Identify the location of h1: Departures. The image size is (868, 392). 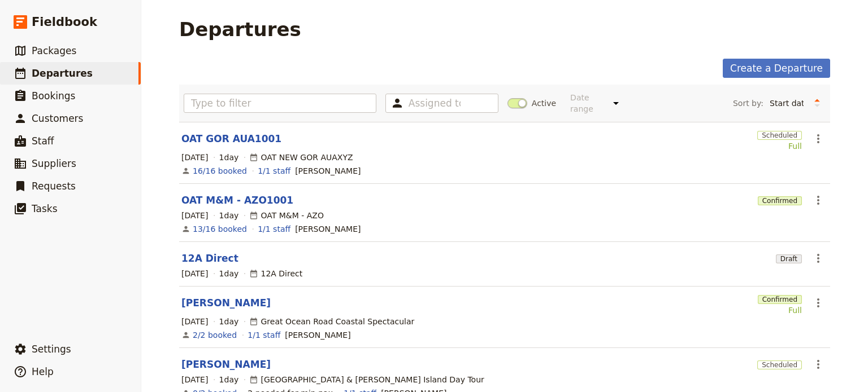
(240, 29).